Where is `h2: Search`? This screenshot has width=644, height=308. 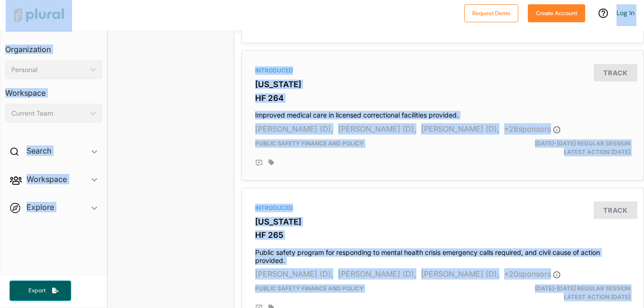 h2: Search is located at coordinates (39, 151).